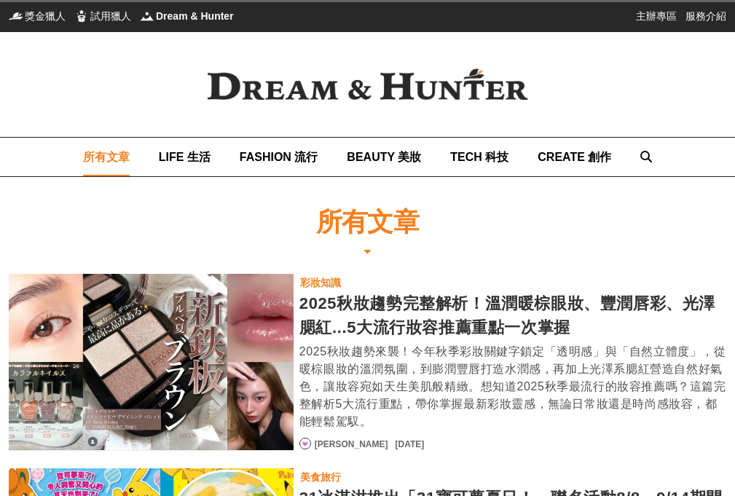 The height and width of the screenshot is (496, 735). What do you see at coordinates (106, 157) in the screenshot?
I see `a: 所有文章` at bounding box center [106, 157].